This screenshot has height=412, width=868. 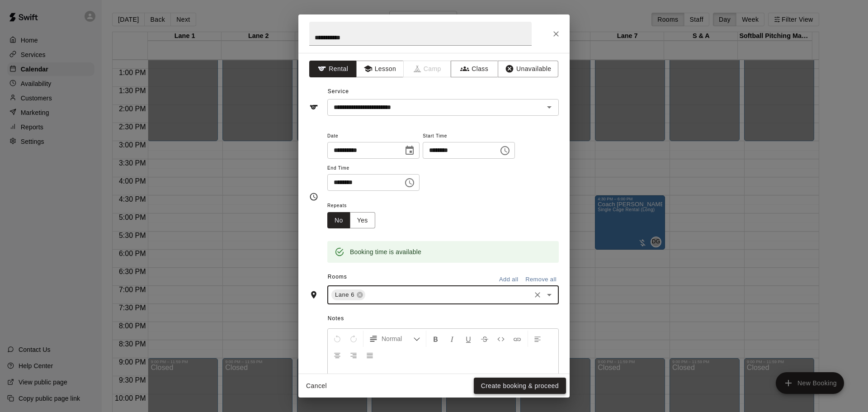 I want to click on button: Clear, so click(x=537, y=295).